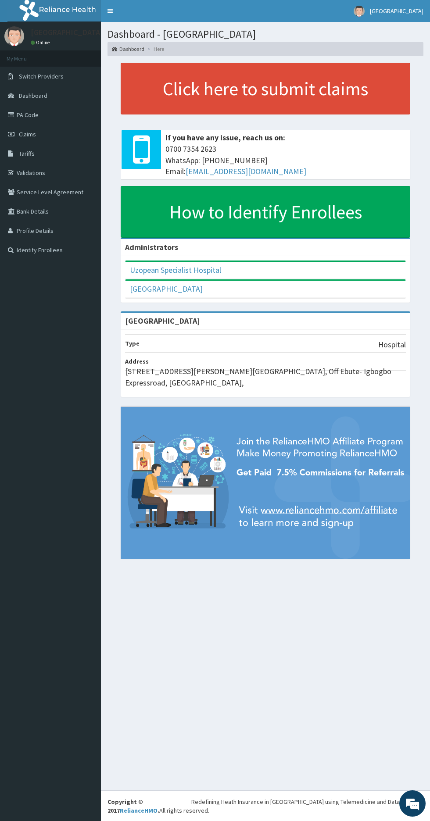 The image size is (430, 821). Describe the element at coordinates (154, 49) in the screenshot. I see `li: Here` at that location.